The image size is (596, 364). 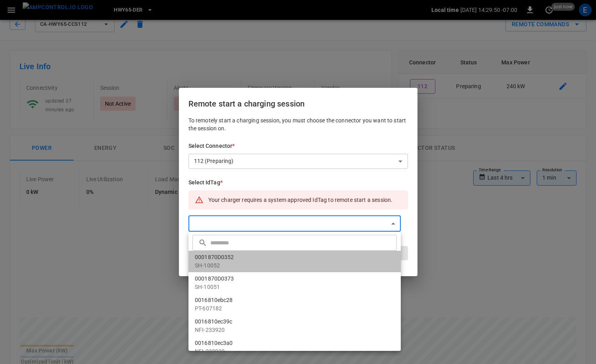 What do you see at coordinates (295, 308) in the screenshot?
I see `p: PT-607182` at bounding box center [295, 308].